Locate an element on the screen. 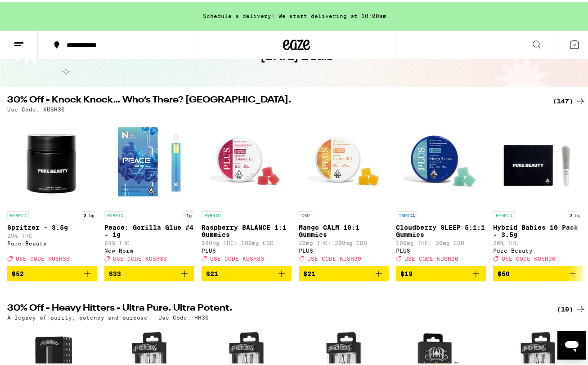 The width and height of the screenshot is (588, 365). p: Mango CALM 10:1 Gummies is located at coordinates (344, 229).